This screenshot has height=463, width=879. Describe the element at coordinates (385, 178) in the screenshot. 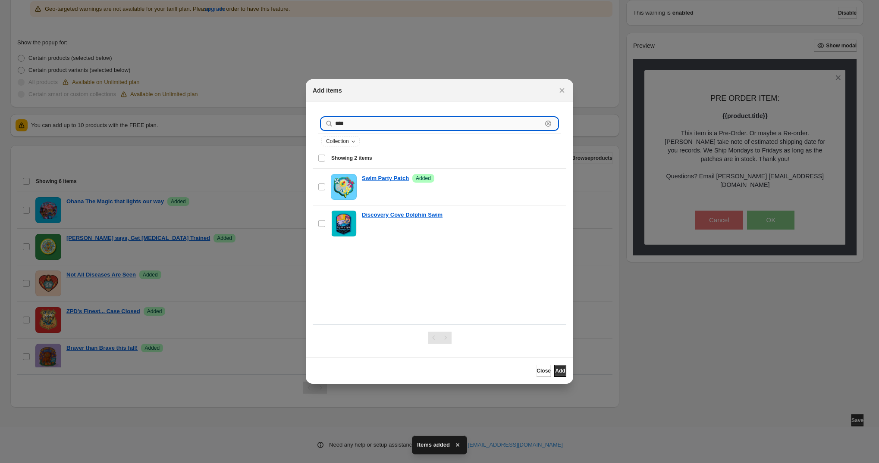

I see `p: Swim Party Patch` at that location.